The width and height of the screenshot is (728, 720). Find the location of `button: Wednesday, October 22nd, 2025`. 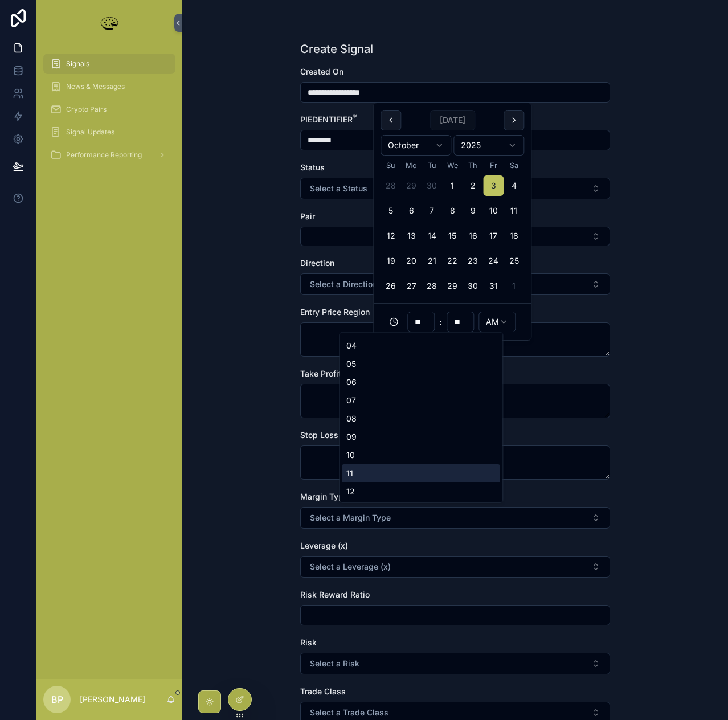

button: Wednesday, October 22nd, 2025 is located at coordinates (452, 261).